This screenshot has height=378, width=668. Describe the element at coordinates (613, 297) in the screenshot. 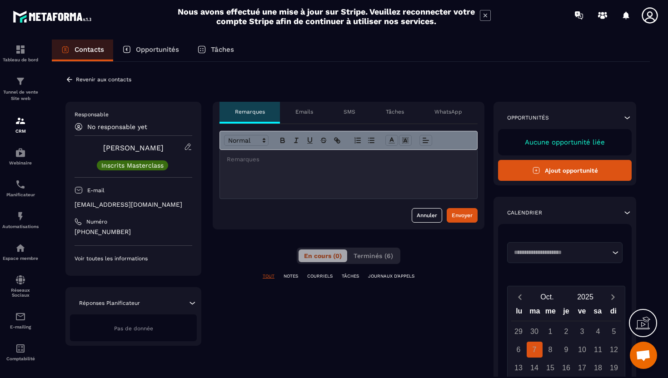

I see `button: Next month` at that location.